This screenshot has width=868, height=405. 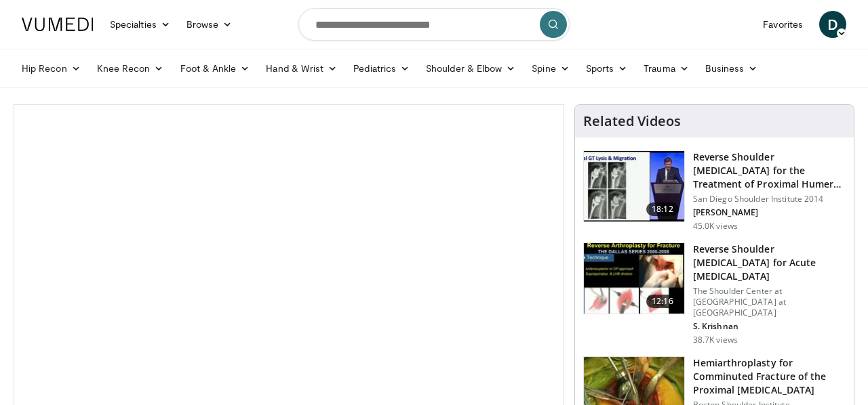 I want to click on p: S. Krishnan, so click(x=769, y=326).